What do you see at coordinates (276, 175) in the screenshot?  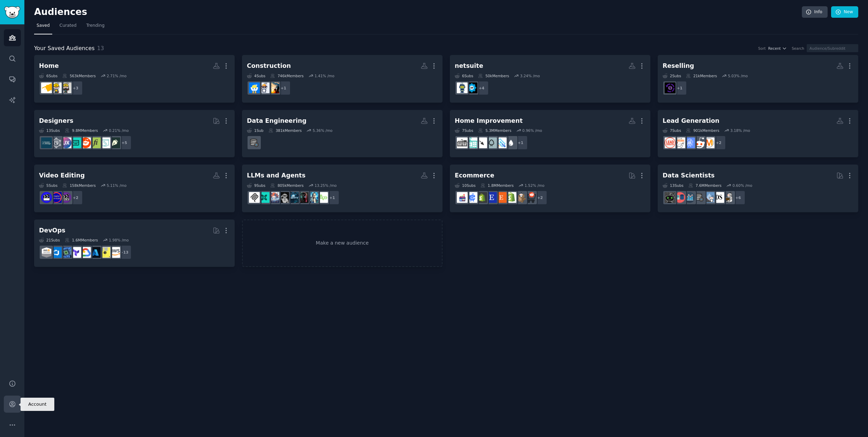 I see `div: LLMs and Agents` at bounding box center [276, 175].